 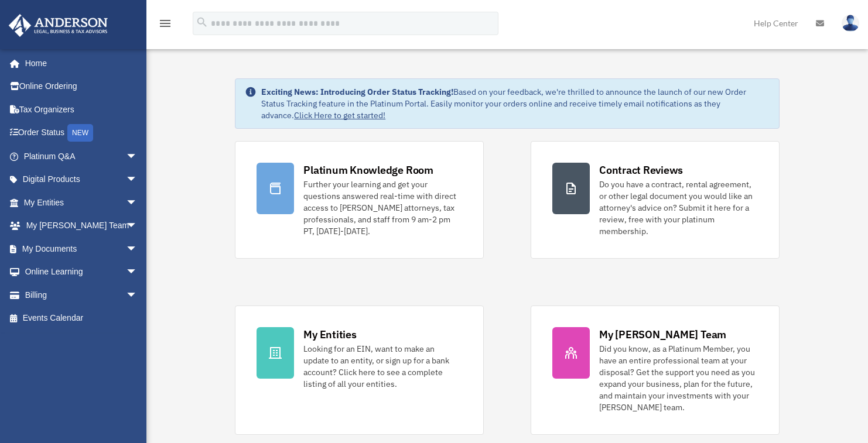 What do you see at coordinates (78, 63) in the screenshot?
I see `a: Home` at bounding box center [78, 63].